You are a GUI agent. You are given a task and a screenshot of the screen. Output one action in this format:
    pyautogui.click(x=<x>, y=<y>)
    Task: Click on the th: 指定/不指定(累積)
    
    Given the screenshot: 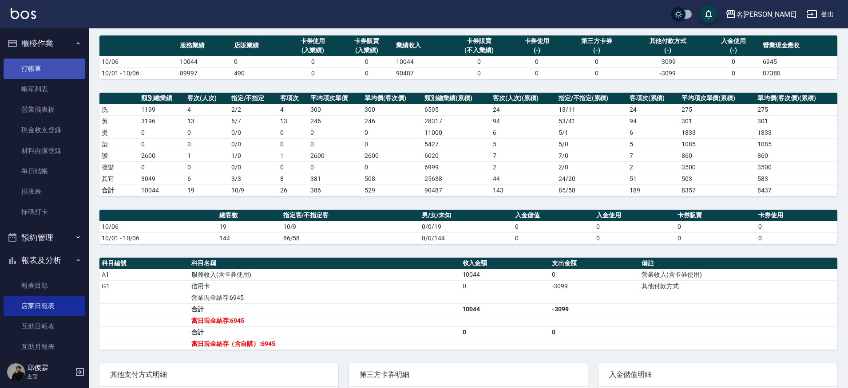 What is the action you would take?
    pyautogui.click(x=592, y=99)
    